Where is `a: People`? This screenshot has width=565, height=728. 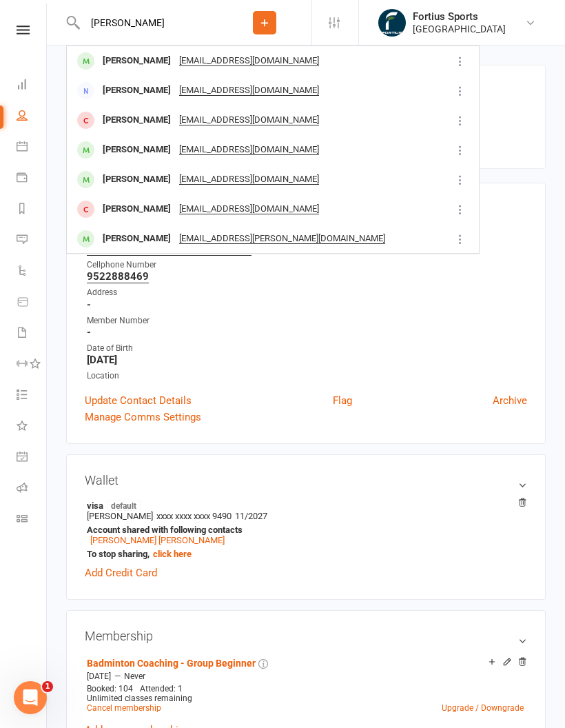 a: People is located at coordinates (32, 116).